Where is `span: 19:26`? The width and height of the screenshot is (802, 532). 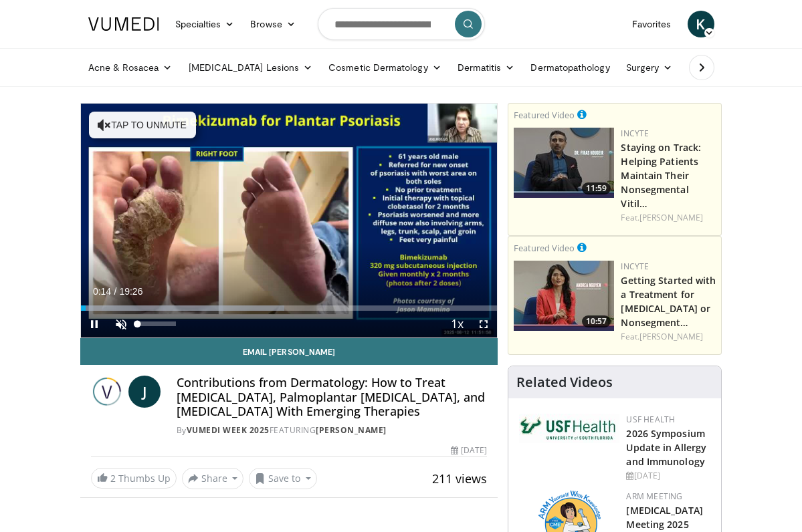 span: 19:26 is located at coordinates (131, 291).